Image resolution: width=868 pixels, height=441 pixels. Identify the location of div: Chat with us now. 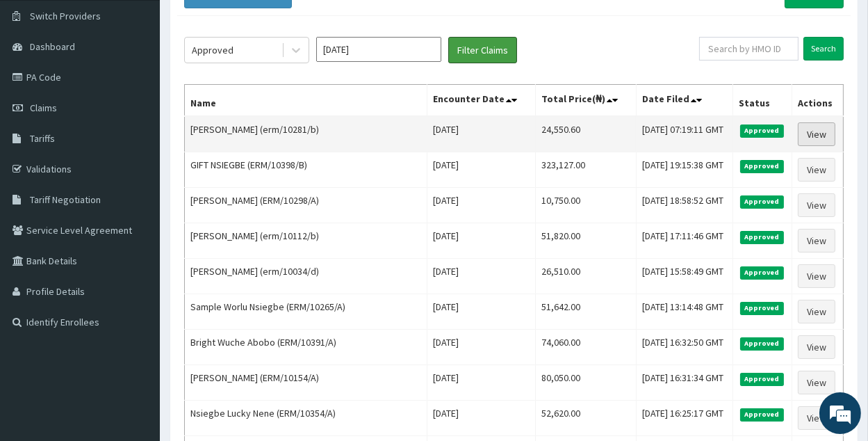
(153, 87).